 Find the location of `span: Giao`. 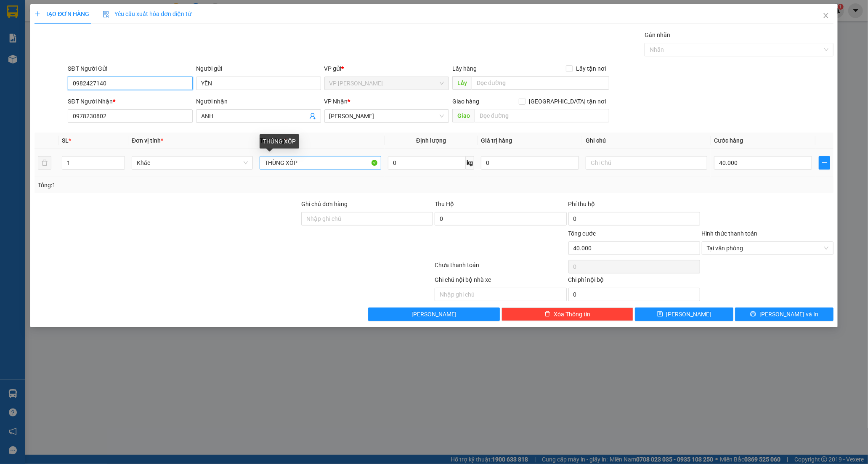

span: Giao is located at coordinates (463, 116).